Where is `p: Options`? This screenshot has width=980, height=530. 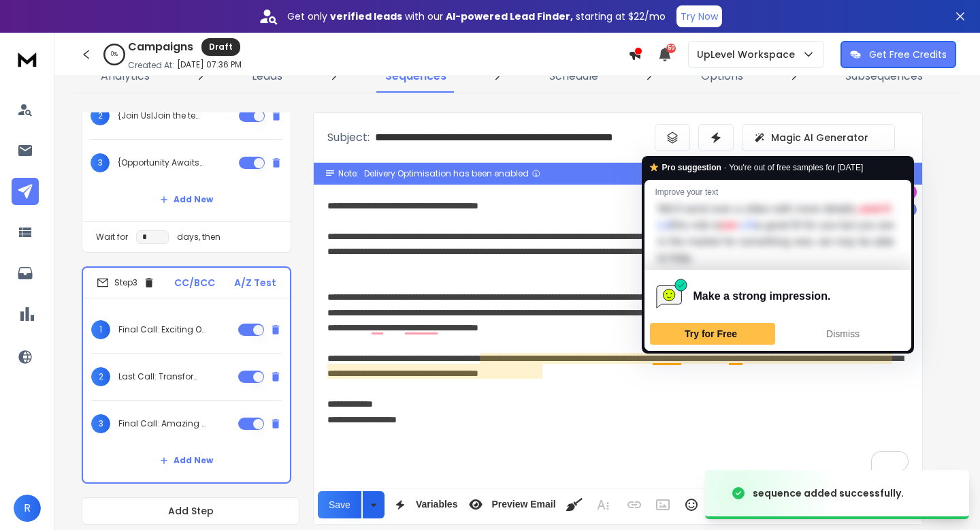 p: Options is located at coordinates (723, 77).